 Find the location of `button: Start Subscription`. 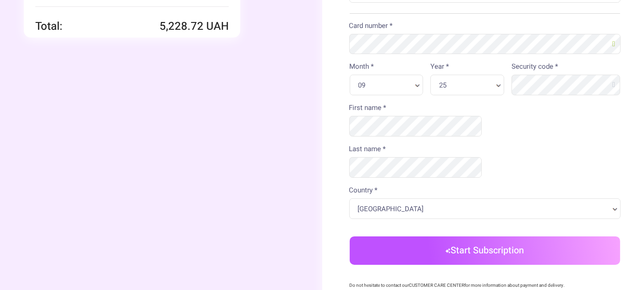

button: Start Subscription is located at coordinates (485, 251).